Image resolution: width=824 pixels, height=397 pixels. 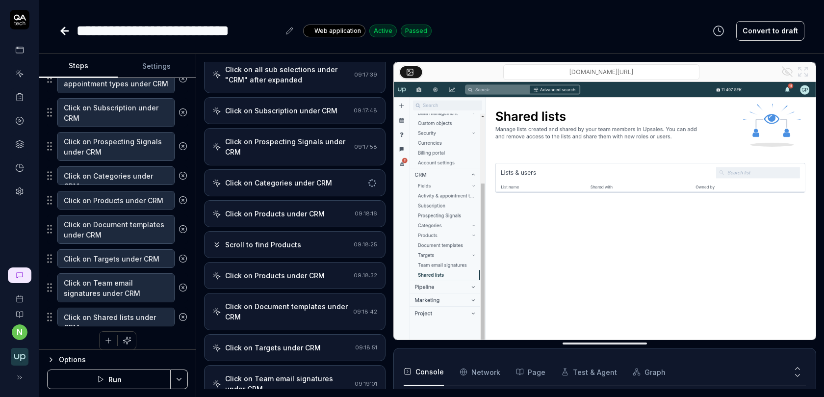 I want to click on div: Click on all sub selections under "CRM" after expanded, so click(x=288, y=75).